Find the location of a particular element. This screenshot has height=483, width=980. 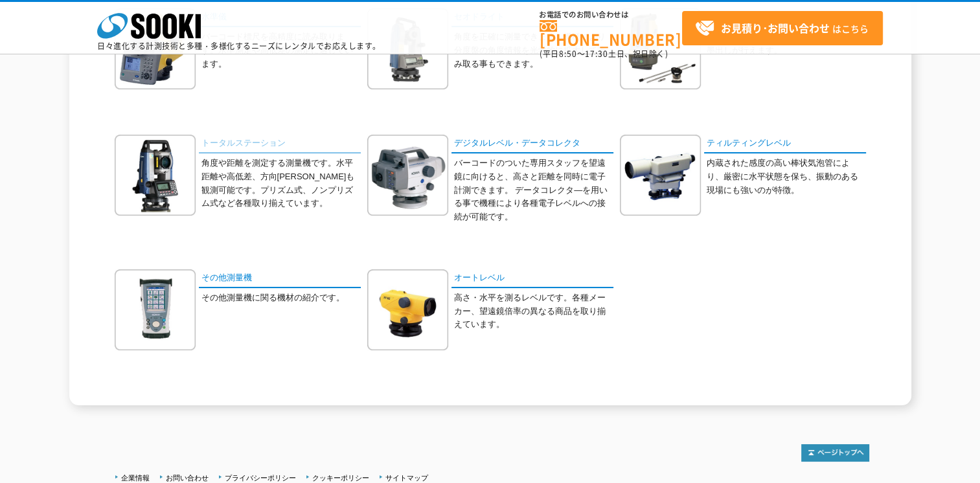

img: ティルティングレベル is located at coordinates (660, 175).